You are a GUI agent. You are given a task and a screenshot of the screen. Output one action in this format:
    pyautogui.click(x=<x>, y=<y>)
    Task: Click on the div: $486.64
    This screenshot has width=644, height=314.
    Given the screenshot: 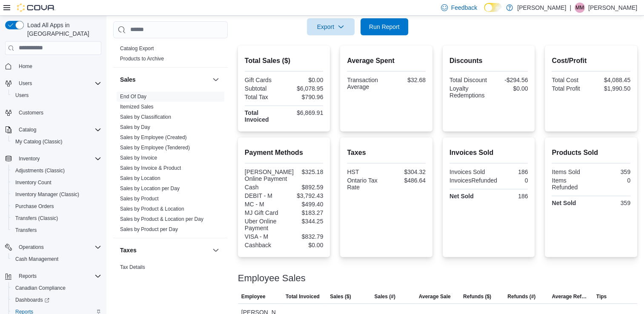 What is the action you would take?
    pyautogui.click(x=407, y=181)
    